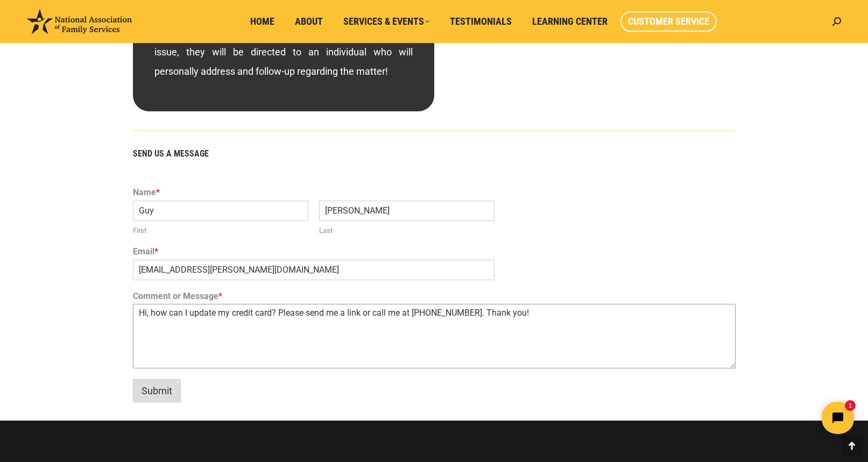 The height and width of the screenshot is (462, 868). Describe the element at coordinates (262, 21) in the screenshot. I see `a: Home` at that location.